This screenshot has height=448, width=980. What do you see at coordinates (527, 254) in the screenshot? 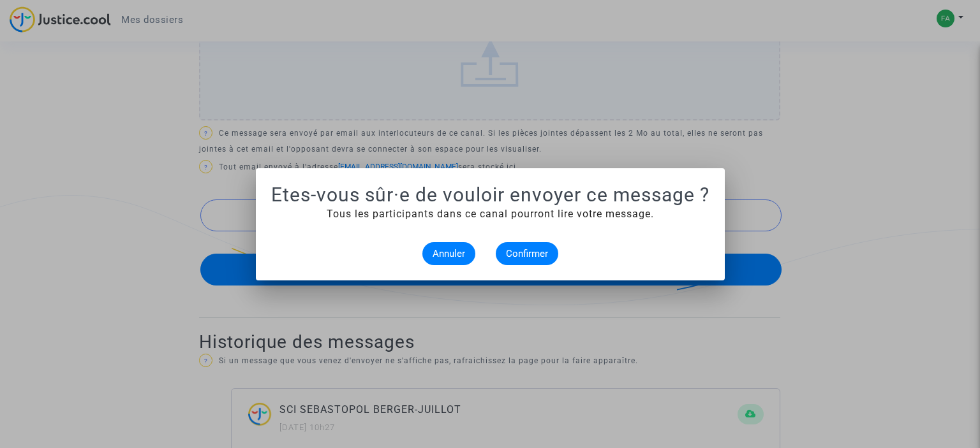
I see `button: Confirmer` at bounding box center [527, 254].